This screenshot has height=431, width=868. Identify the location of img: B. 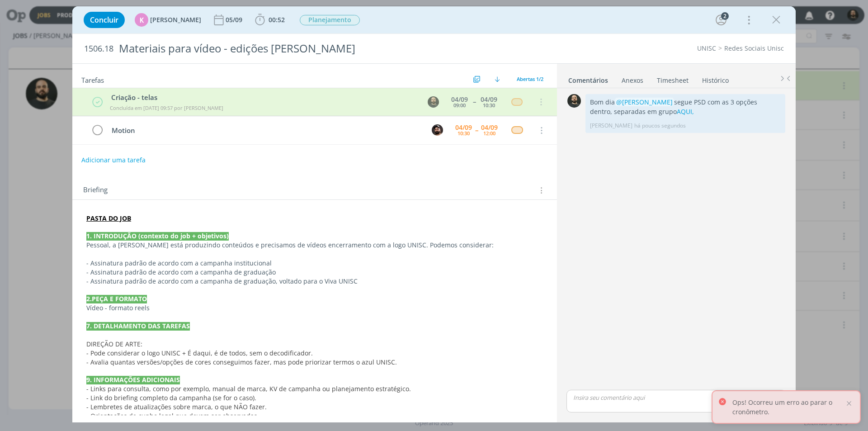
(437, 130).